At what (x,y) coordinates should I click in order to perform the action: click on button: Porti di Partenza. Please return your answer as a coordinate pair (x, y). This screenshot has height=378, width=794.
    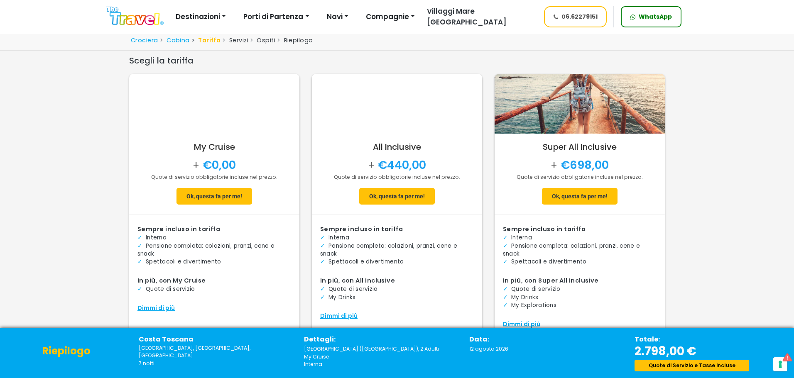
    Looking at the image, I should click on (276, 17).